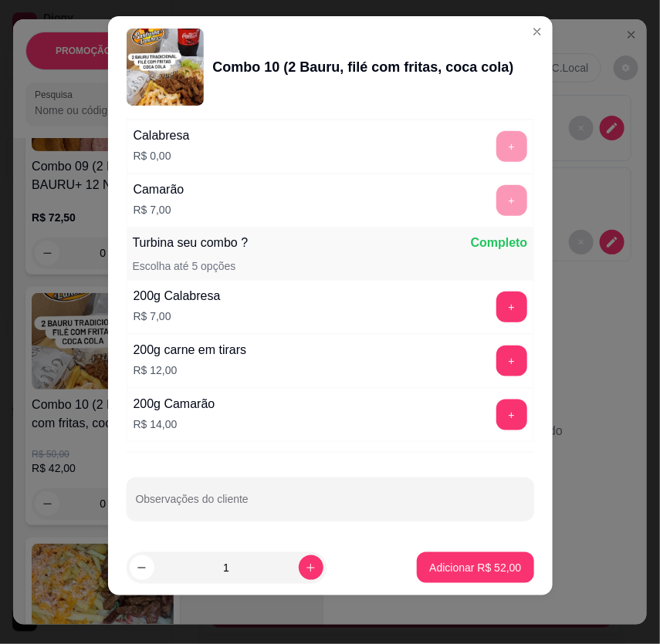 This screenshot has height=644, width=660. Describe the element at coordinates (175, 425) in the screenshot. I see `p: R$ 14,00` at that location.